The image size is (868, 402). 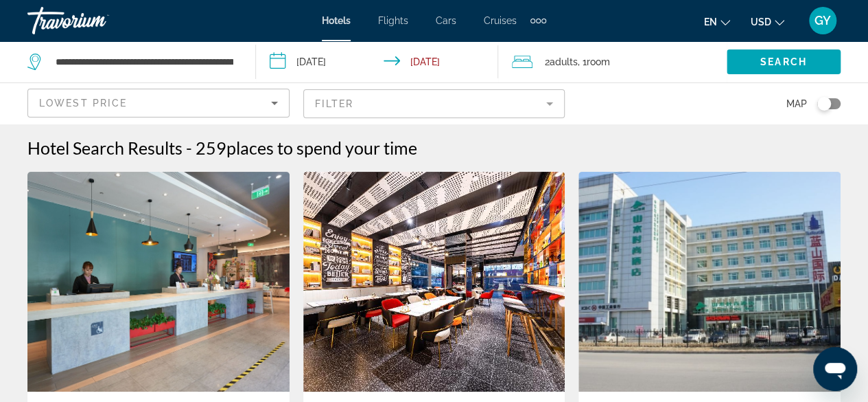 I want to click on button: Toggle map, so click(x=823, y=103).